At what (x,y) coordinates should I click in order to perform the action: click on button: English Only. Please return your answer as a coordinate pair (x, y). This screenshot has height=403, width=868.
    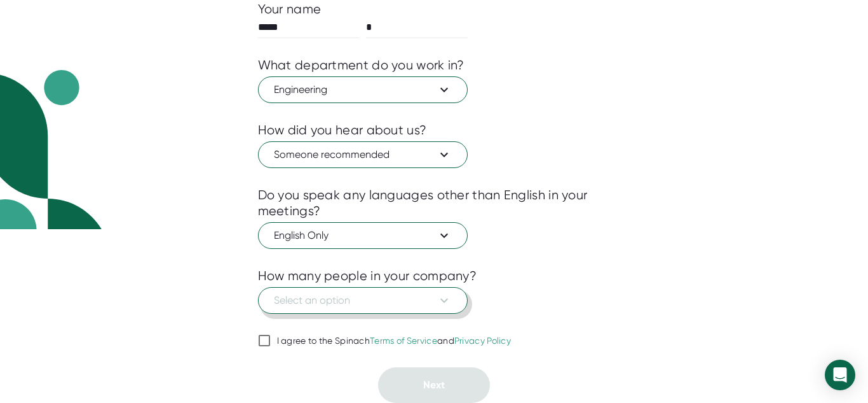
    Looking at the image, I should click on (363, 235).